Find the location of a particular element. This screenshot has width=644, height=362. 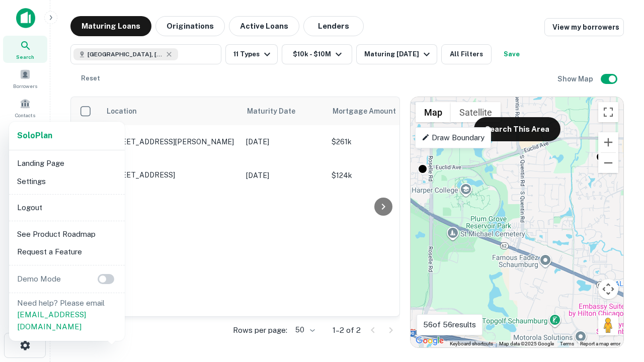

p: Demo Mode is located at coordinates (39, 279).